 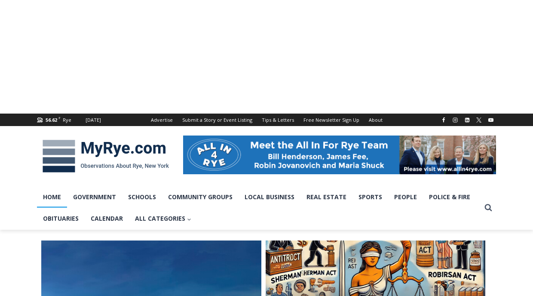 I want to click on nav: Secondary Navigation, so click(x=266, y=119).